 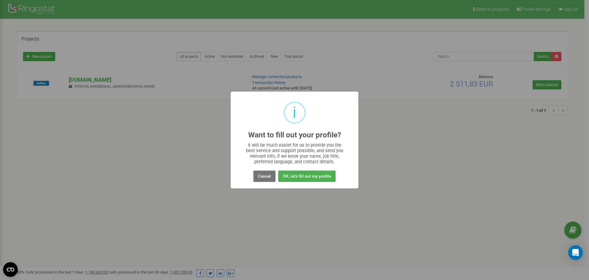 What do you see at coordinates (295, 153) in the screenshot?
I see `div: It will be much easier for us to provide you the best service and support possible, and send you ...` at bounding box center [295, 153].